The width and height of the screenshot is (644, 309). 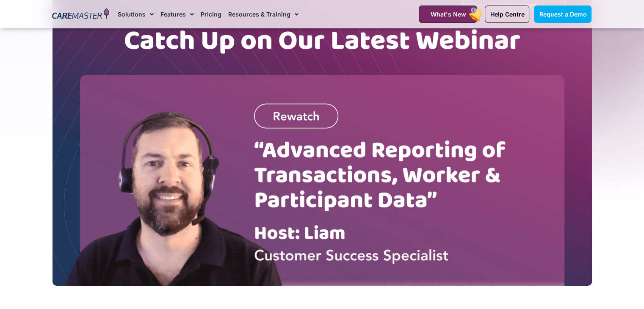 I want to click on a: What's New, so click(x=448, y=14).